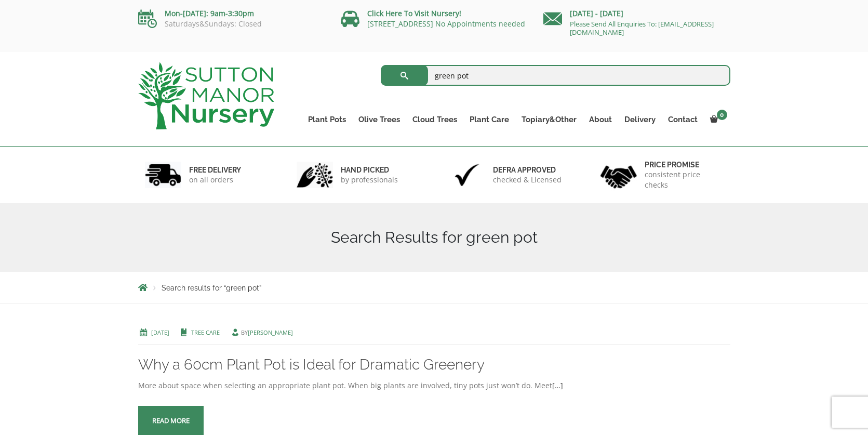  Describe the element at coordinates (619, 175) in the screenshot. I see `img: 4.jpg` at that location.